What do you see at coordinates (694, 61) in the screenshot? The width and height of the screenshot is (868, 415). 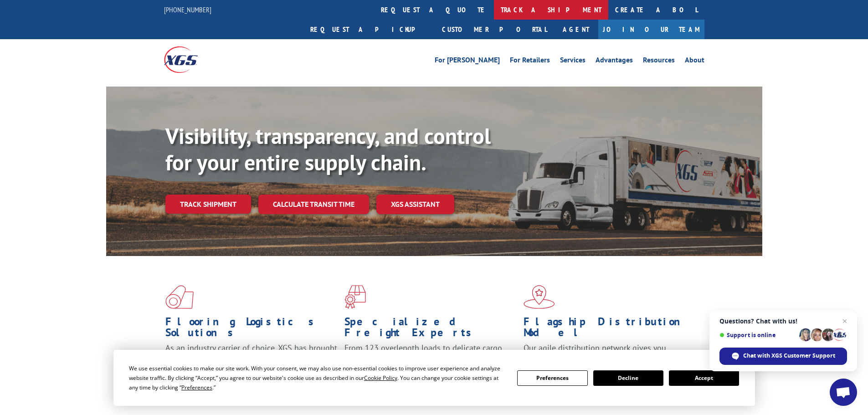 I see `a: About` at bounding box center [694, 61].